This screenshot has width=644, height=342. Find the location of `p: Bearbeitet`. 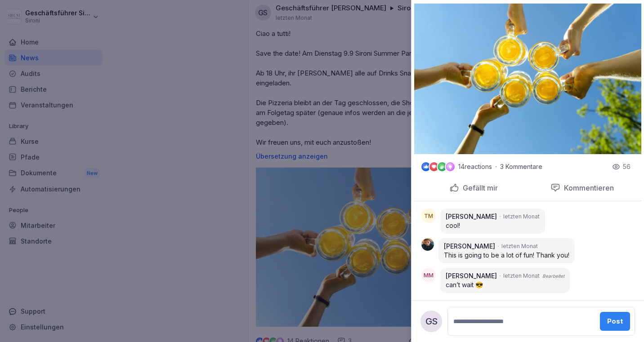

p: Bearbeitet is located at coordinates (553, 276).